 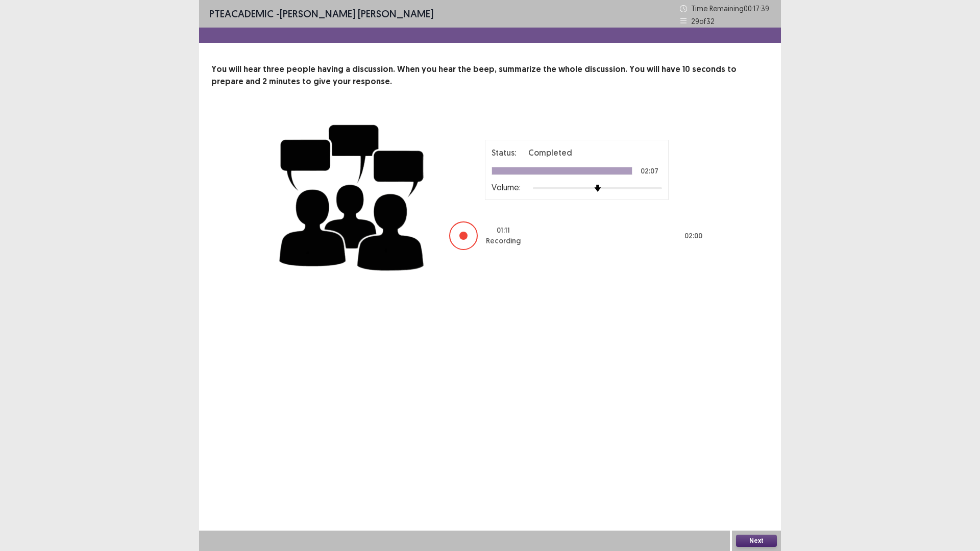 I want to click on p: Recording, so click(x=503, y=241).